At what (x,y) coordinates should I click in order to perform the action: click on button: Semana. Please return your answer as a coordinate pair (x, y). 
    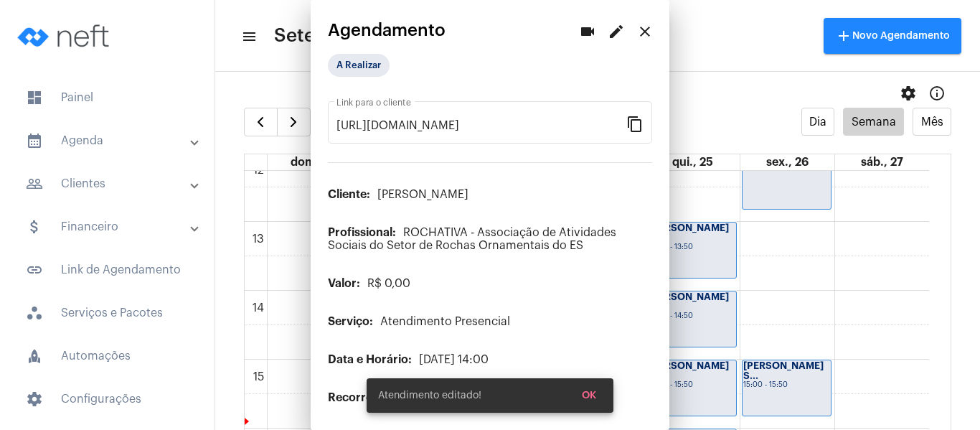
    Looking at the image, I should click on (873, 122).